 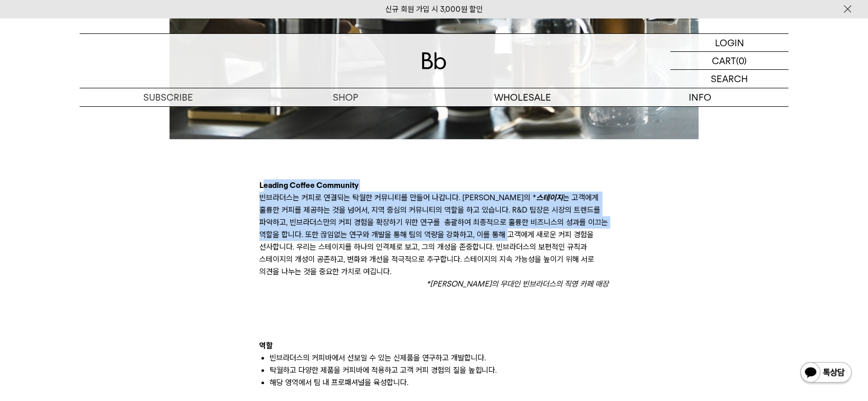 I want to click on b: 스테이지, so click(x=550, y=198).